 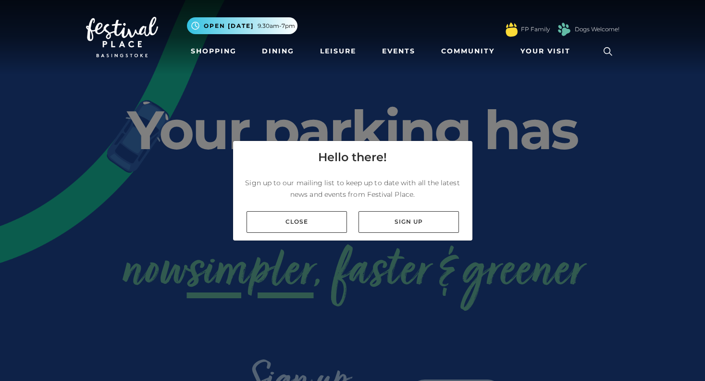 I want to click on a: Leisure, so click(x=338, y=51).